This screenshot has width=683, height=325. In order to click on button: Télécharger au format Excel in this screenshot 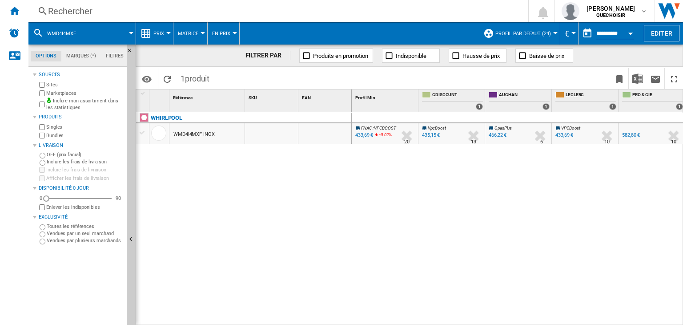, I will do `click(638, 78)`.